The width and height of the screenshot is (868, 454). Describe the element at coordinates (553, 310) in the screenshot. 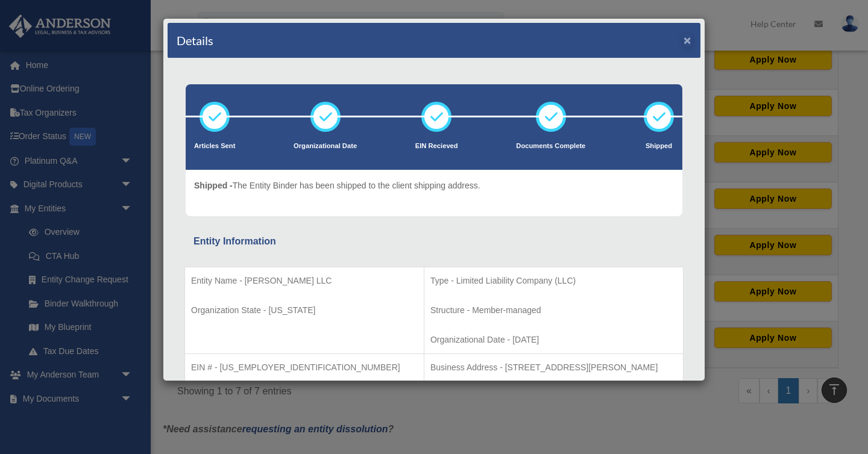

I see `p: Structure - Member-managed` at that location.